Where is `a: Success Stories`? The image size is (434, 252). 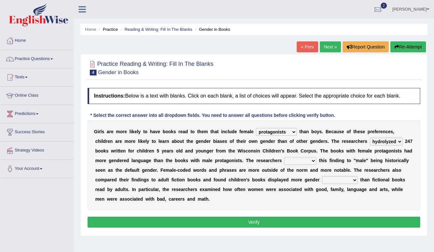 a: Success Stories is located at coordinates (37, 131).